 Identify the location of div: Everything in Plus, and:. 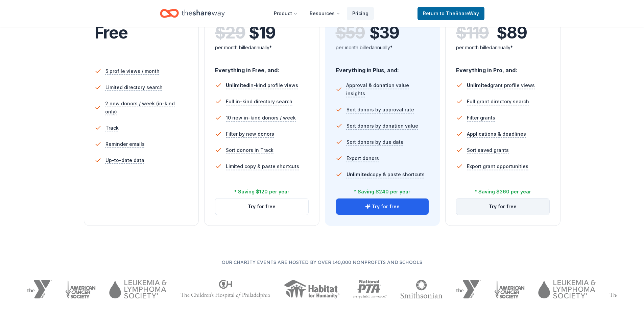
(383, 68).